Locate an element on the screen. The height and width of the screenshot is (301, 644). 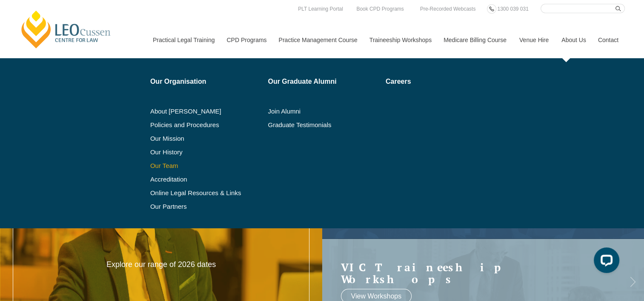
h2: VIC Traineeship Workshops is located at coordinates (474, 273).